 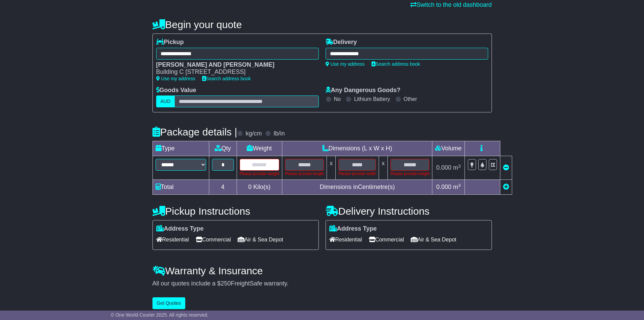 What do you see at coordinates (259, 148) in the screenshot?
I see `td: Weight` at bounding box center [259, 148].